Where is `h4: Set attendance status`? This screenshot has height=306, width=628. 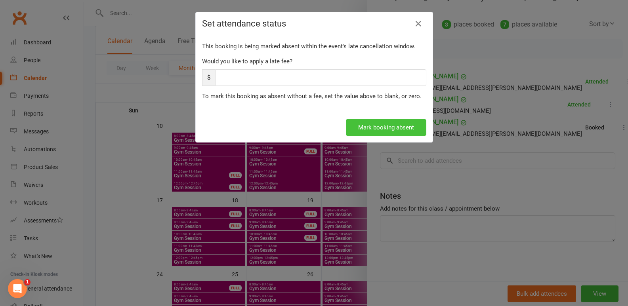
h4: Set attendance status is located at coordinates (314, 23).